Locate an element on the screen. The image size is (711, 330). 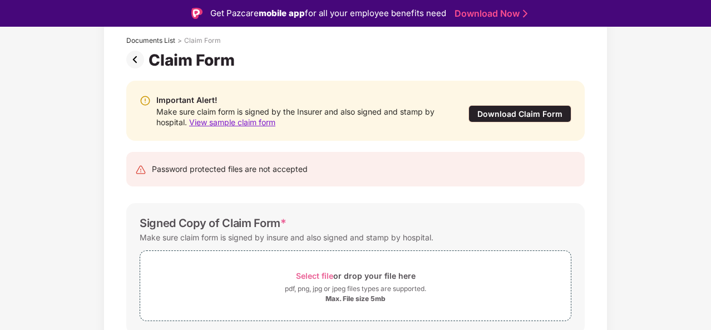
div: Documents List is located at coordinates (151, 41).